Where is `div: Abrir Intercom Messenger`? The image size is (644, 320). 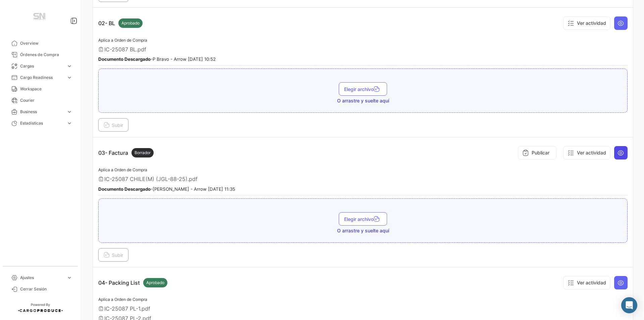
div: Abrir Intercom Messenger is located at coordinates (630, 305).